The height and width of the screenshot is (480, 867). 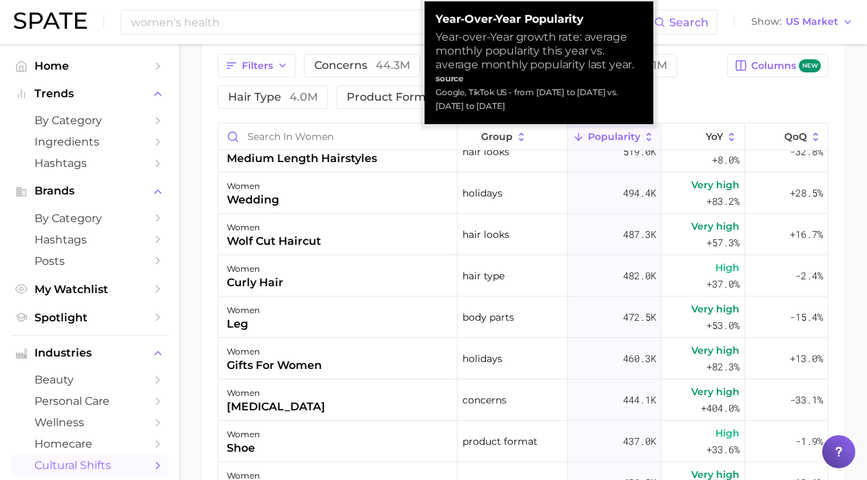 I want to click on button: womencurly hairhair type482.0kHigh+37.0%-2.4%, so click(x=523, y=276).